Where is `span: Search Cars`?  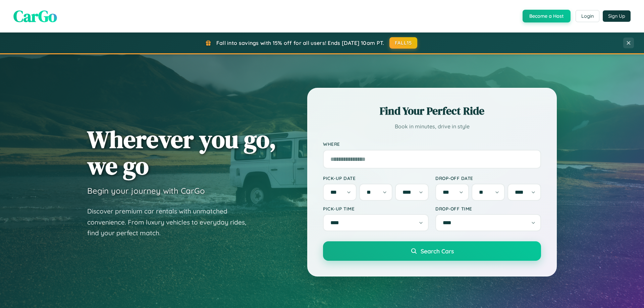 span: Search Cars is located at coordinates (437, 251).